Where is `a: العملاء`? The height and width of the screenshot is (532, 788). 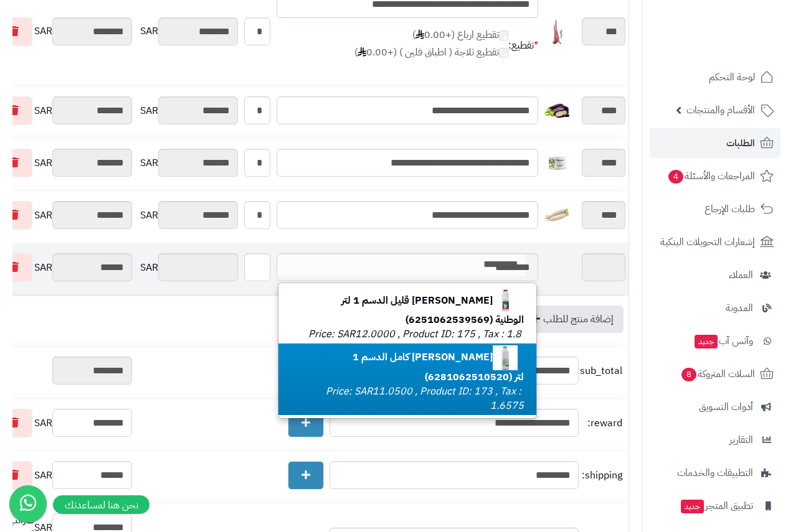 a: العملاء is located at coordinates (715, 275).